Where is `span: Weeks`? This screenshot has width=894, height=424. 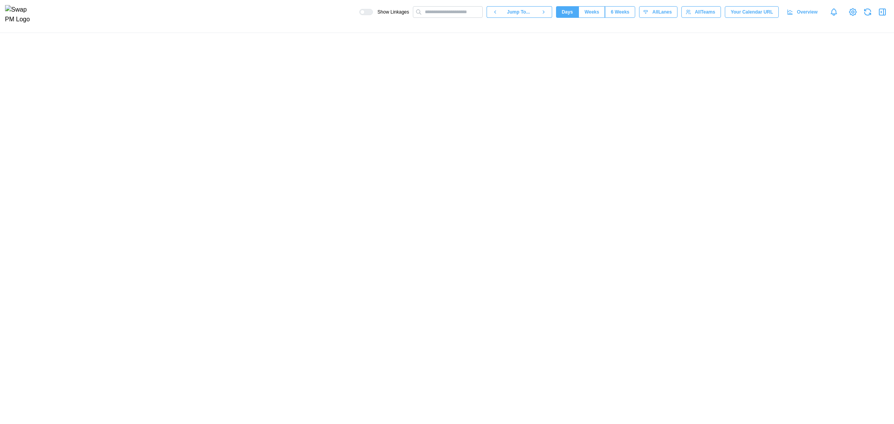
span: Weeks is located at coordinates (592, 12).